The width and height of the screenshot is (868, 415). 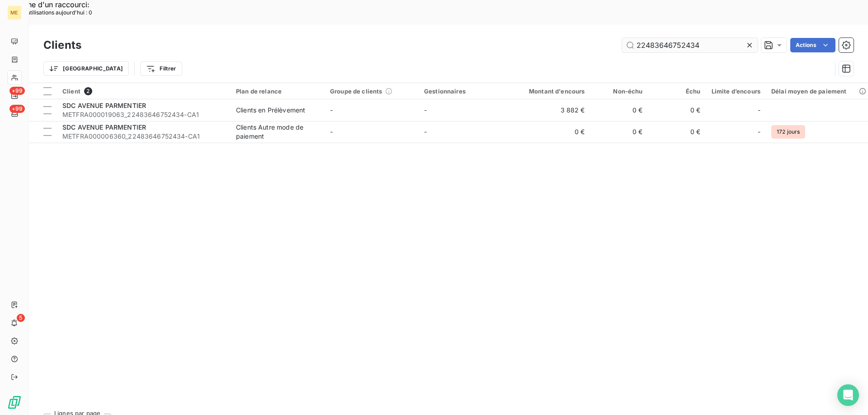 What do you see at coordinates (14, 403) in the screenshot?
I see `img: Logo LeanPay` at bounding box center [14, 403].